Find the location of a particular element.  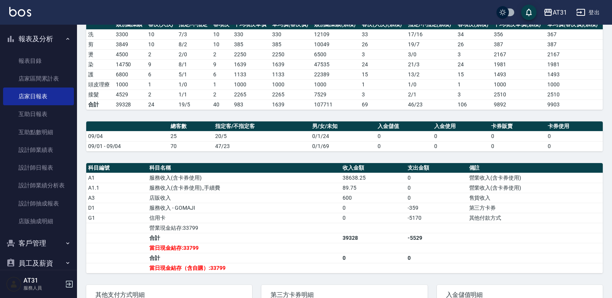

td: 13 / 2 is located at coordinates (431, 74).